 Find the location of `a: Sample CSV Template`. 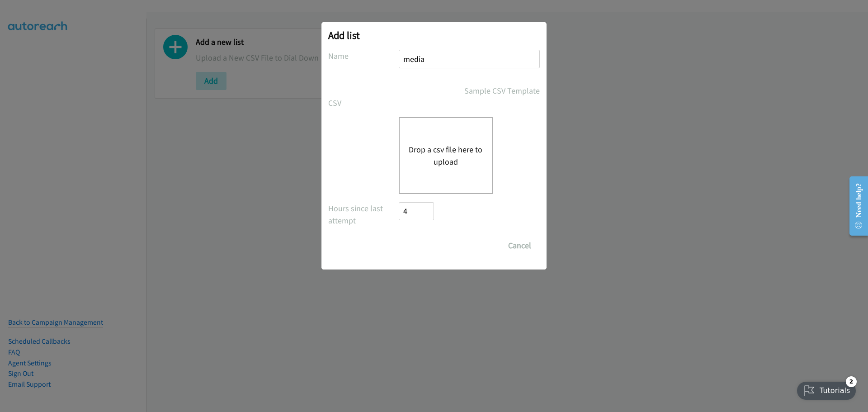

a: Sample CSV Template is located at coordinates (502, 90).